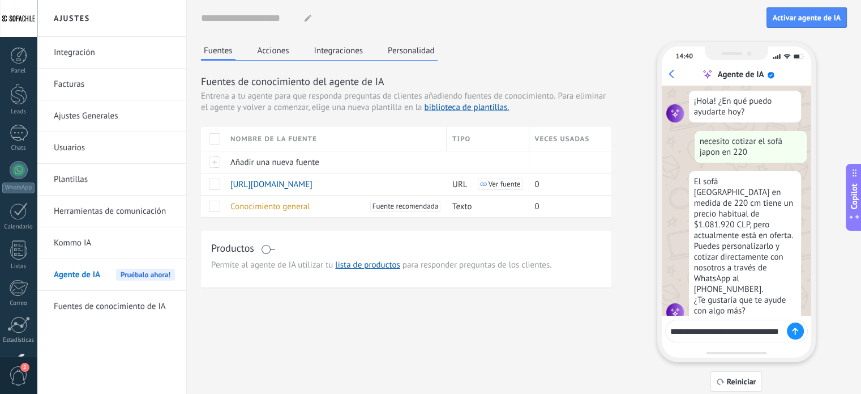 The image size is (861, 394). What do you see at coordinates (467, 107) in the screenshot?
I see `a: biblioteca de plantillas.` at bounding box center [467, 107].